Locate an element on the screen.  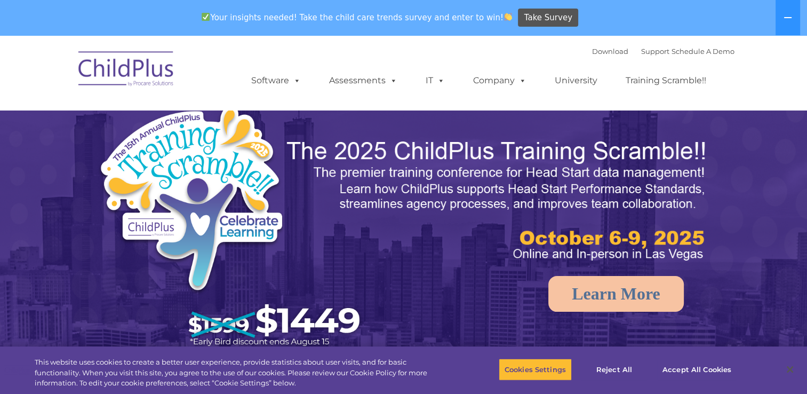
a: Assessments is located at coordinates (363, 81).